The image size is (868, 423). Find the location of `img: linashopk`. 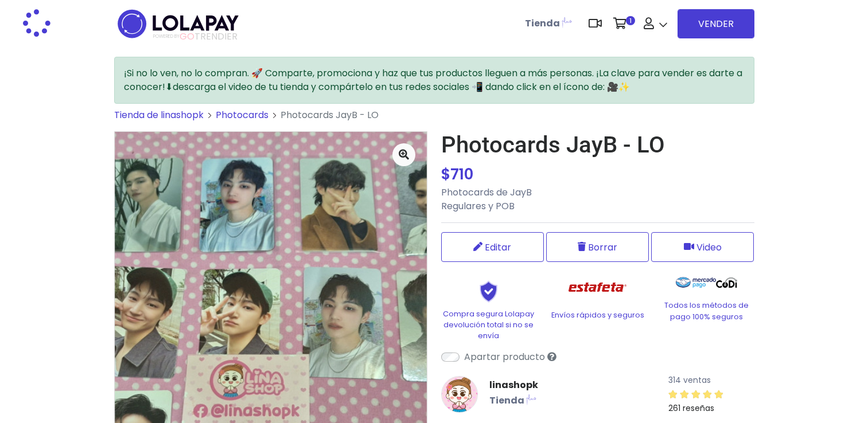

img: linashopk is located at coordinates (459, 394).